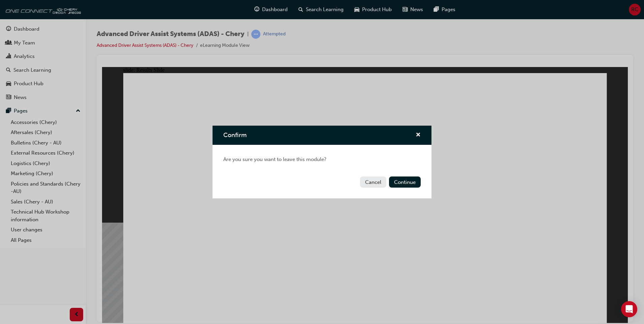  I want to click on div: Open Intercom Messenger, so click(629, 309).